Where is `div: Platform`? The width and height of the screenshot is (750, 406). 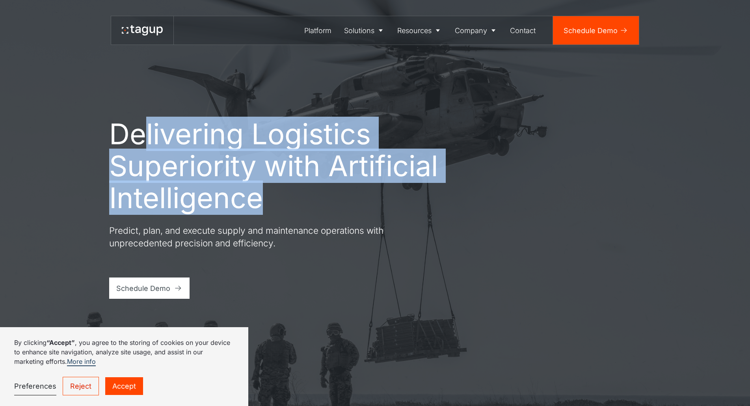
div: Platform is located at coordinates (318, 30).